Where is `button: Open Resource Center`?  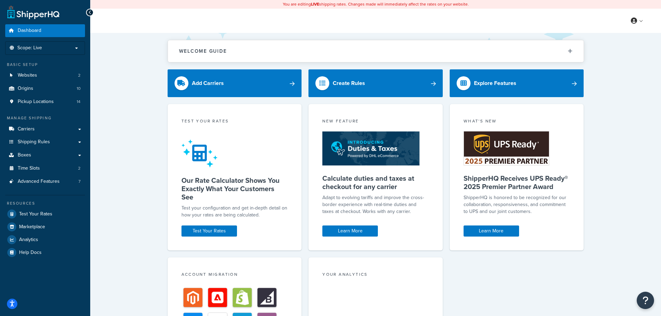
button: Open Resource Center is located at coordinates (646, 301).